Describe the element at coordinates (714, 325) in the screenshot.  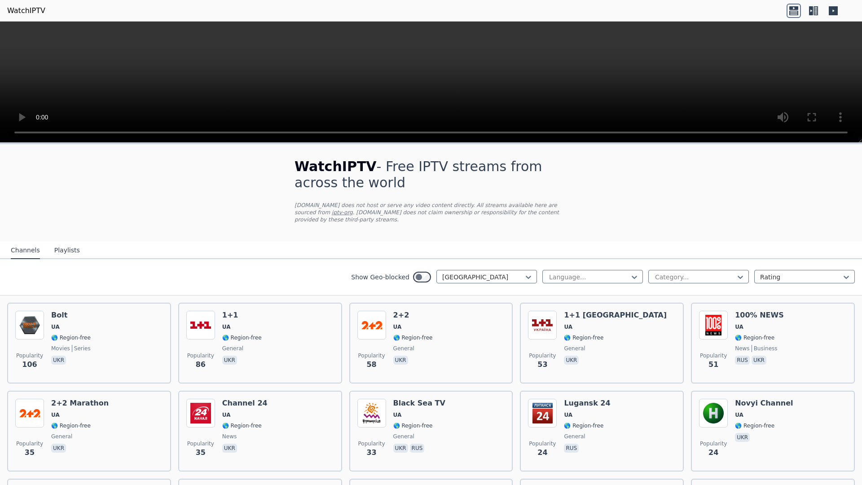
I see `img: 100% NEWS` at that location.